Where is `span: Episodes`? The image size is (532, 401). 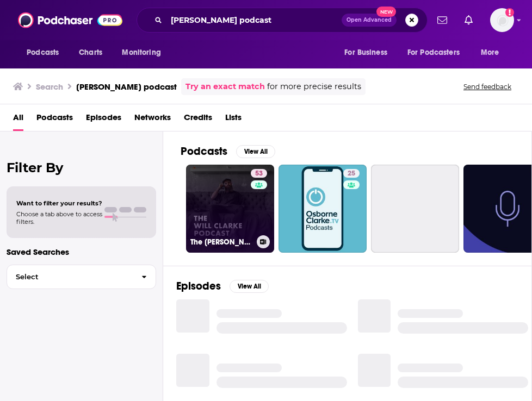
span: Episodes is located at coordinates (103, 119).